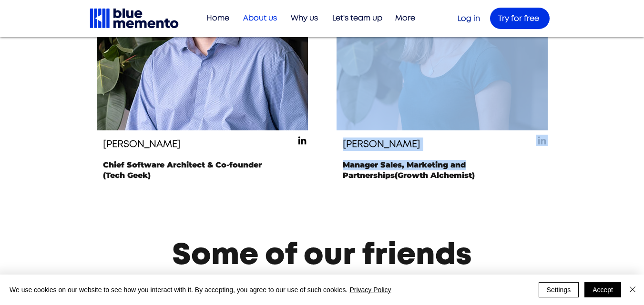  What do you see at coordinates (520, 18) in the screenshot?
I see `a: Try for free` at bounding box center [520, 18].